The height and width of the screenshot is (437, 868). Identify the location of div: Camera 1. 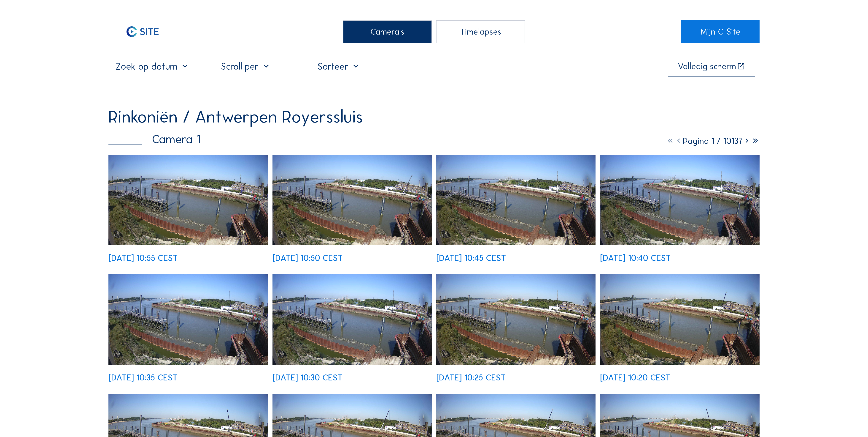
(154, 139).